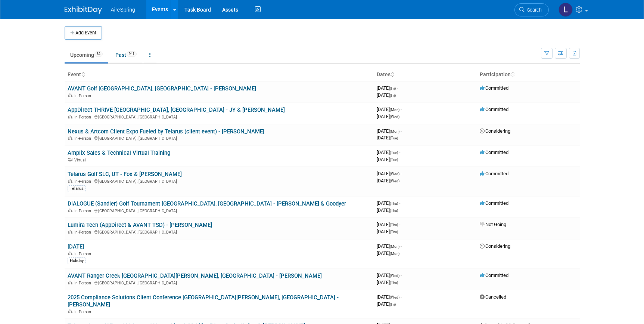 Image resolution: width=644 pixels, height=324 pixels. What do you see at coordinates (532, 10) in the screenshot?
I see `a: Search` at bounding box center [532, 10].